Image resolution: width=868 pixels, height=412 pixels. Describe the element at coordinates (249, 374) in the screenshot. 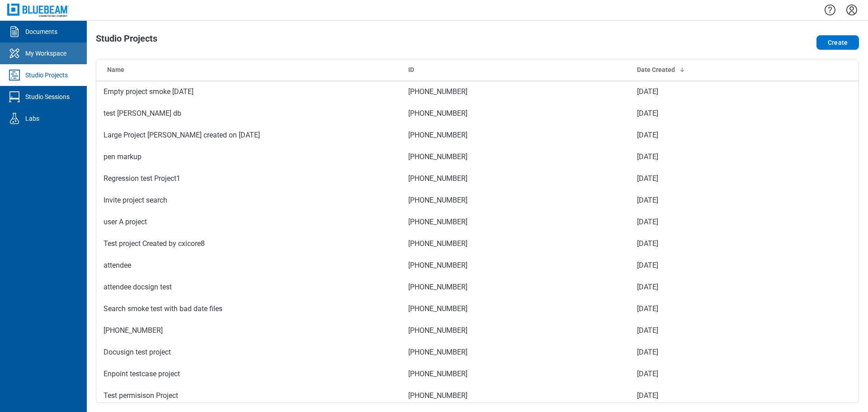

I see `td: Enpoint testcase project` at that location.